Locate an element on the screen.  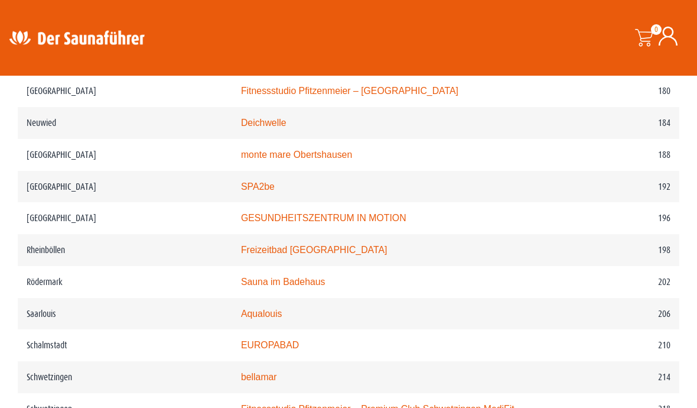
a: Aqualouis is located at coordinates (262, 313).